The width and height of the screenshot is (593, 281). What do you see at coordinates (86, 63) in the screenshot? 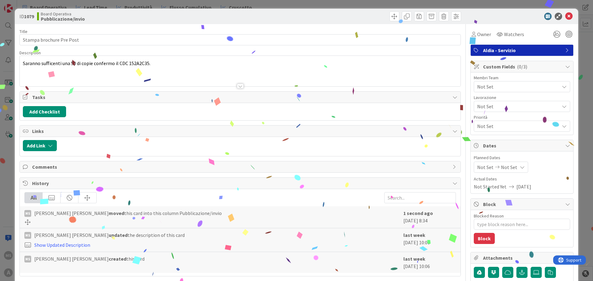
I see `span: Saranno sufficenti una 50 di copie confermo il CDC 152A2C35.` at bounding box center [86, 63].